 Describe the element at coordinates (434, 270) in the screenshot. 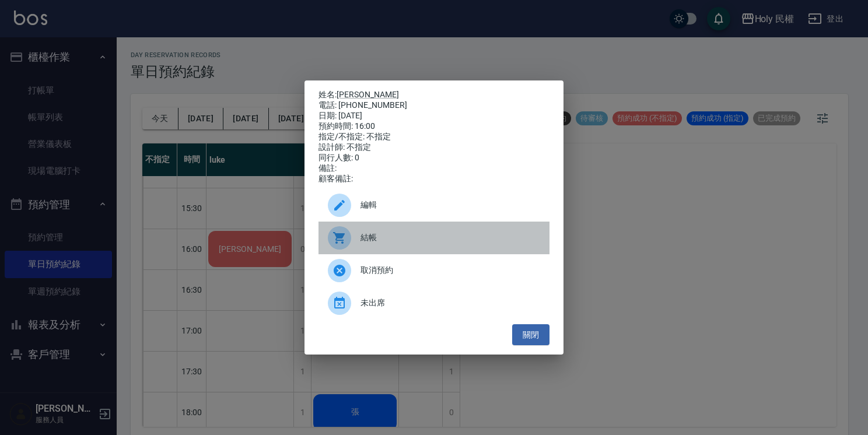

I see `div: 取消預約` at that location.